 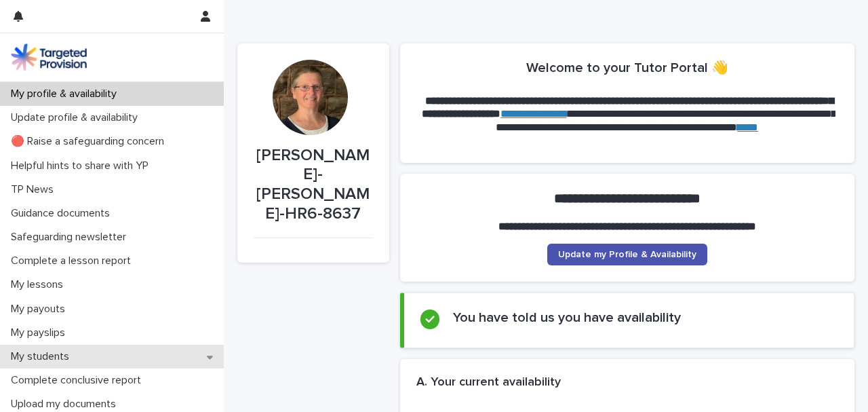 What do you see at coordinates (568, 318) in the screenshot?
I see `h2: You have told us you have availability` at bounding box center [568, 318].